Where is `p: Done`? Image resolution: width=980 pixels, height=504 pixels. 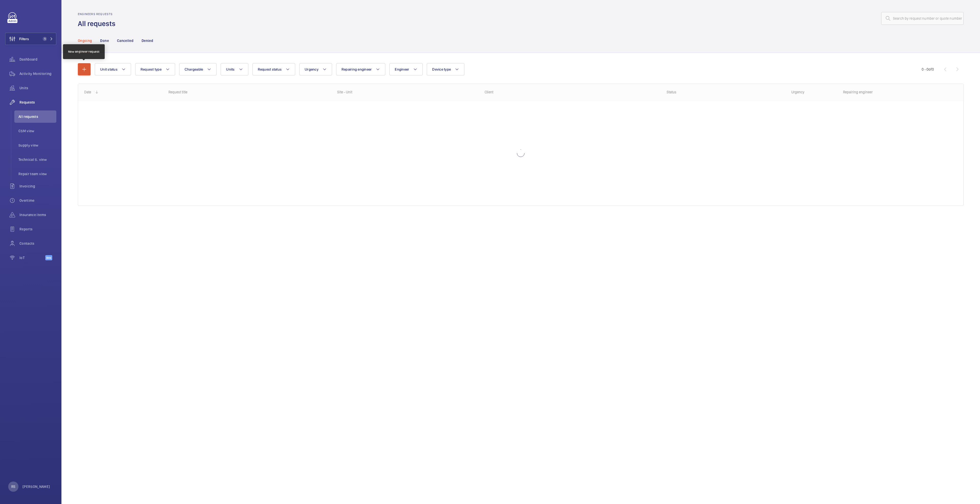 p: Done is located at coordinates (104, 40).